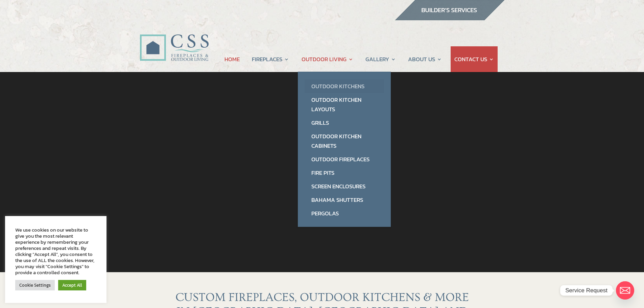 The width and height of the screenshot is (644, 308). Describe the element at coordinates (174, 40) in the screenshot. I see `img: CSS Fireplaces & Outdoor Living (Formerly Construction Solutions & Supply)- Jacksonville Ormond B...` at that location.